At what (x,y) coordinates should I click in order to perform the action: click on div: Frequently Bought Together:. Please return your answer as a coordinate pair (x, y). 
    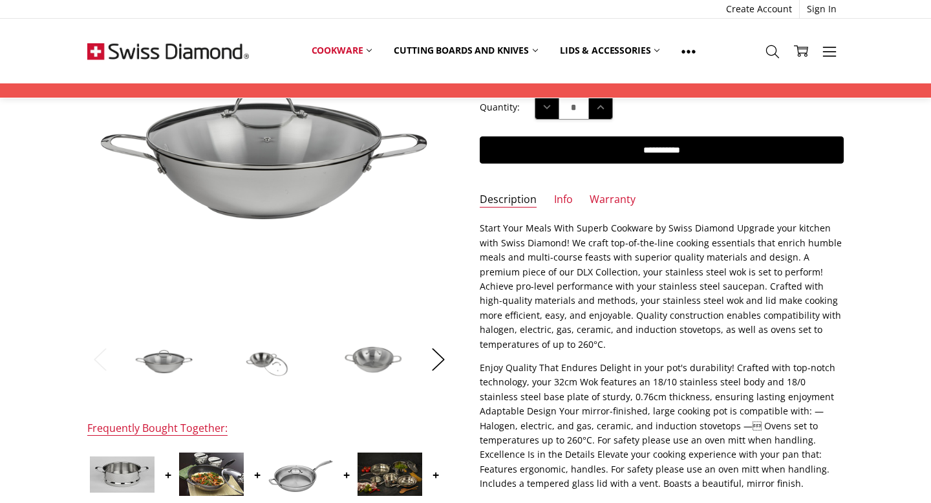
    Looking at the image, I should click on (157, 428).